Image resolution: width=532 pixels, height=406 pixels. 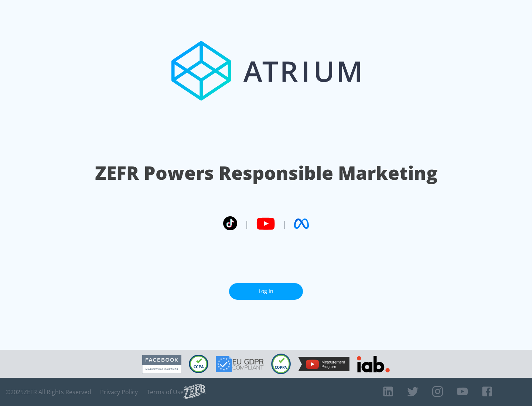 What do you see at coordinates (119, 392) in the screenshot?
I see `a: Privacy Policy` at bounding box center [119, 392].